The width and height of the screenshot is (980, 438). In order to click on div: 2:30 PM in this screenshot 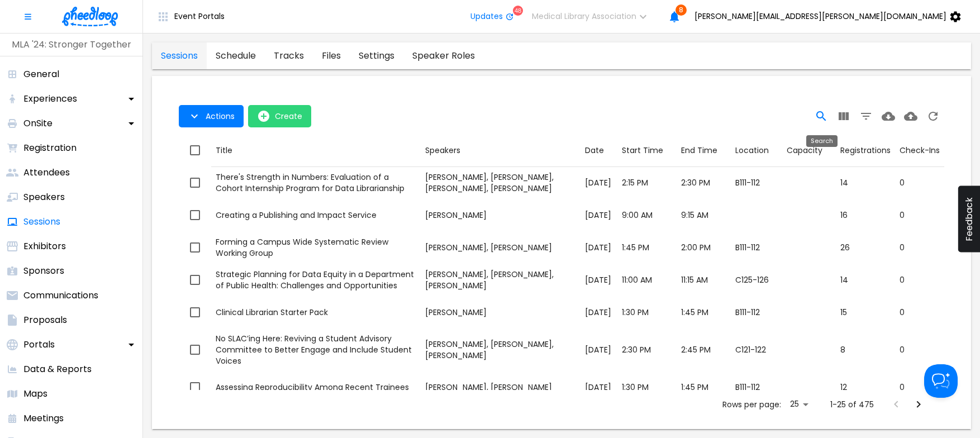, I will do `click(704, 183)`.